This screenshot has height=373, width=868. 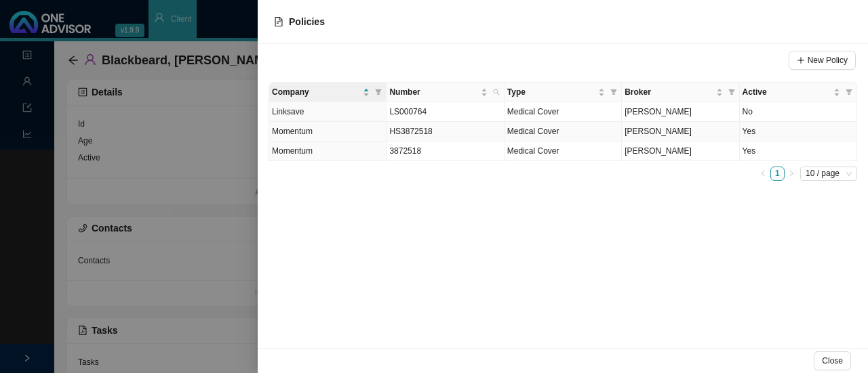 What do you see at coordinates (306, 22) in the screenshot?
I see `span: Policies` at bounding box center [306, 22].